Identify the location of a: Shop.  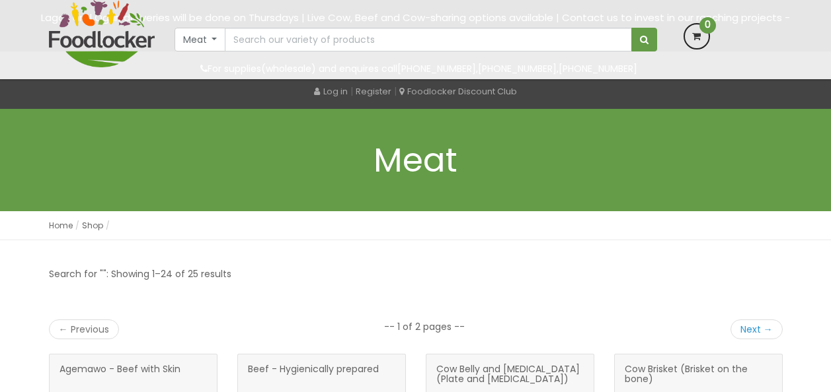
(93, 225).